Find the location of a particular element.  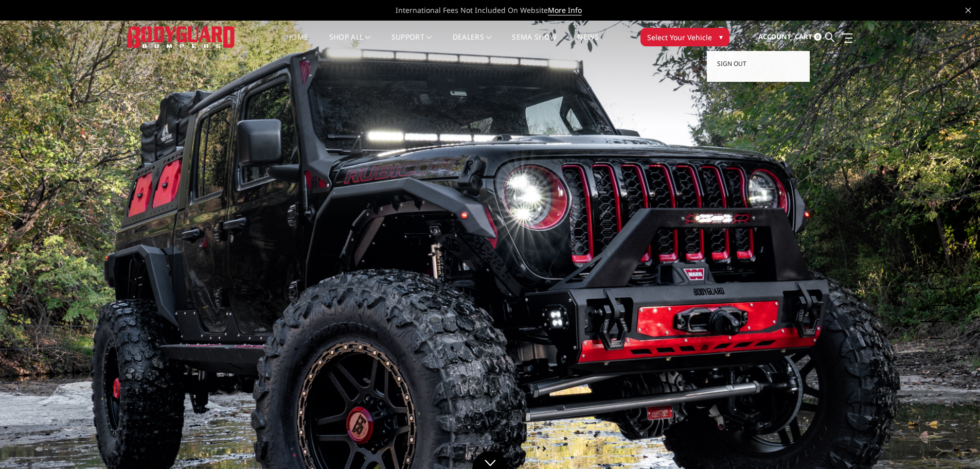

a: SEMA Show is located at coordinates (534, 43).